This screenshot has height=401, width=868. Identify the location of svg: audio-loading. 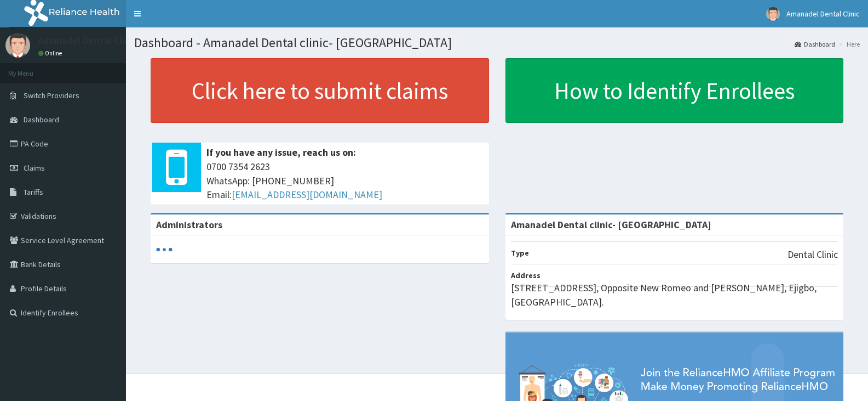
(165, 250).